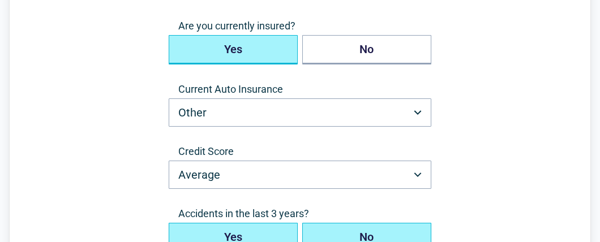 This screenshot has height=242, width=600. Describe the element at coordinates (367, 50) in the screenshot. I see `button: No` at that location.